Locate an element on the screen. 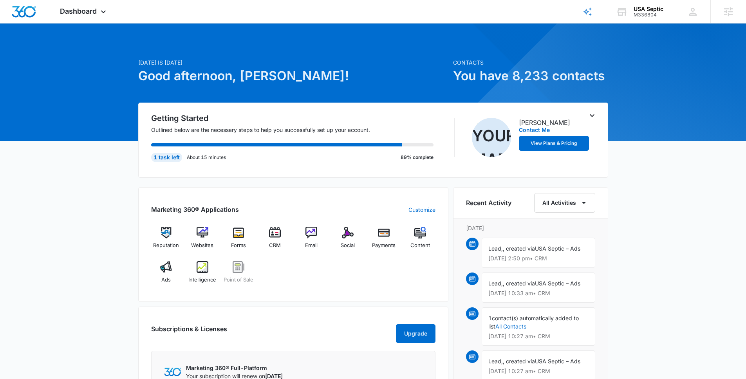  p: About 15 minutes is located at coordinates (206, 157).